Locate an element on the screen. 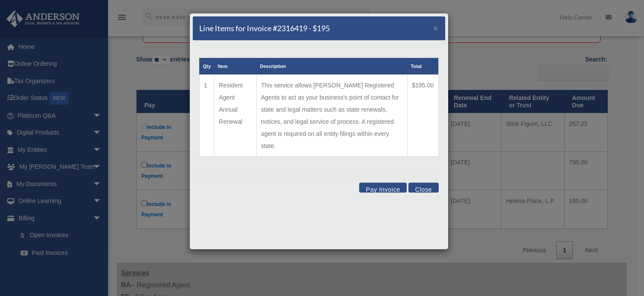 The width and height of the screenshot is (644, 296). button: Pay Invoice is located at coordinates (383, 187).